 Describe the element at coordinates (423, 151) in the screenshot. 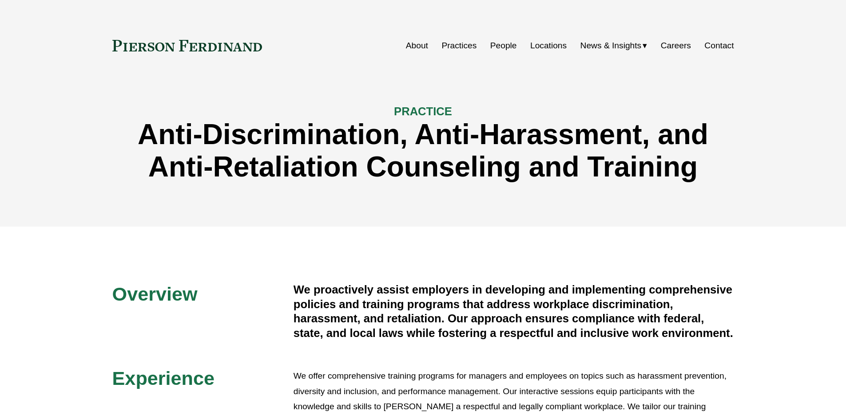

I see `h1: Anti-Discrimination, Anti-Harassment, and Anti-Retaliation Counseling and Training` at that location.